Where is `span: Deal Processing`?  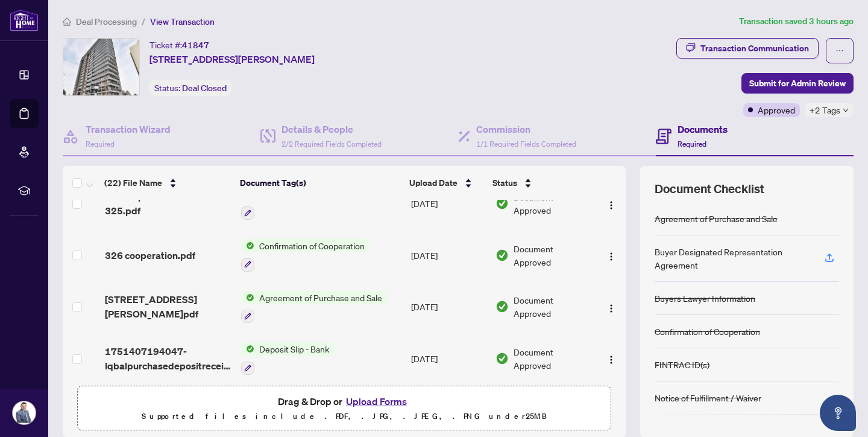
span: Deal Processing is located at coordinates (106, 22).